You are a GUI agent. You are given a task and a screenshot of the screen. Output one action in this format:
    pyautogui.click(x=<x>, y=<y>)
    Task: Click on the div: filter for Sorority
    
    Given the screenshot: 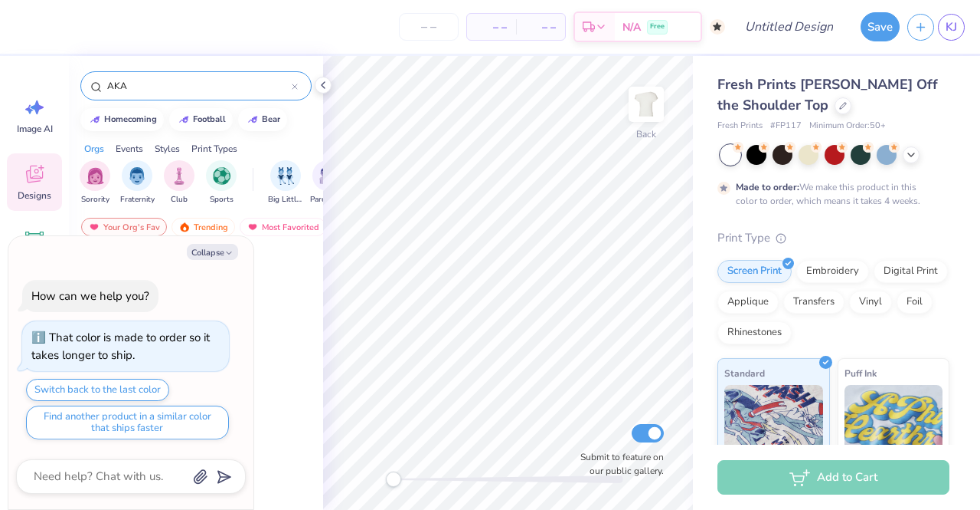 What is the action you would take?
    pyautogui.click(x=95, y=182)
    